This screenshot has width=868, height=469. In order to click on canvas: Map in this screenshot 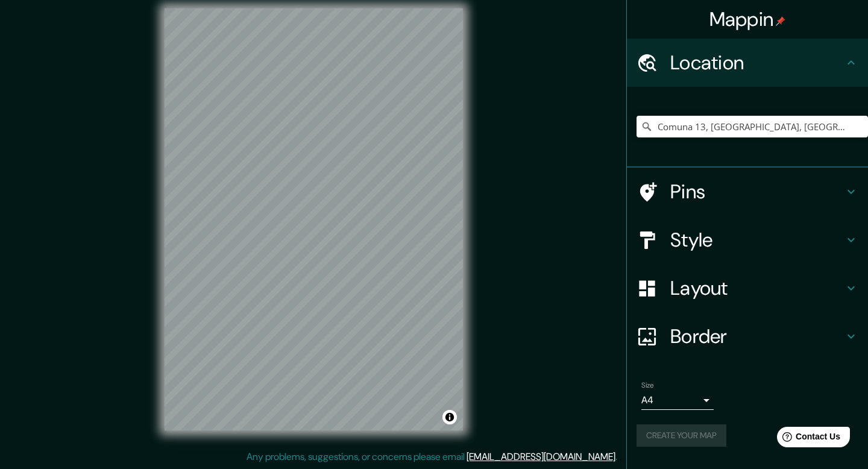, I will do `click(313, 220)`.